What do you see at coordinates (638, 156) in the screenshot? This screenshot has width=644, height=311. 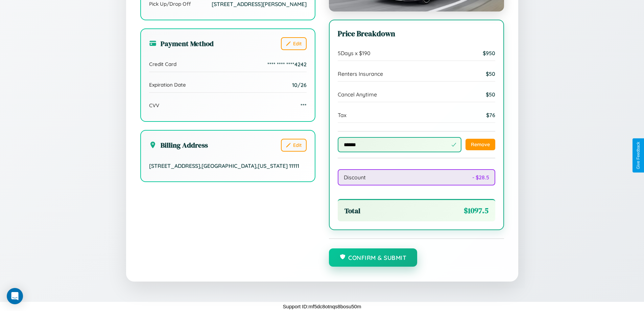 I see `div: Give Feedback` at bounding box center [638, 156].